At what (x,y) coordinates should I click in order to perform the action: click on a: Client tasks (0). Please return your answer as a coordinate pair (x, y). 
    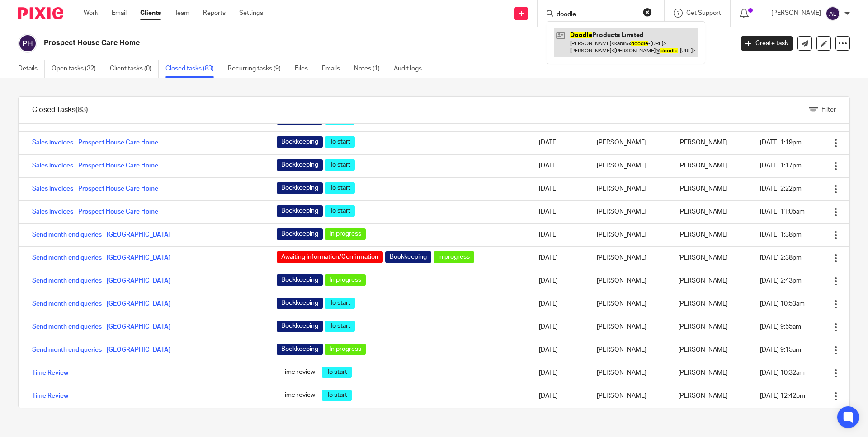
    Looking at the image, I should click on (134, 68).